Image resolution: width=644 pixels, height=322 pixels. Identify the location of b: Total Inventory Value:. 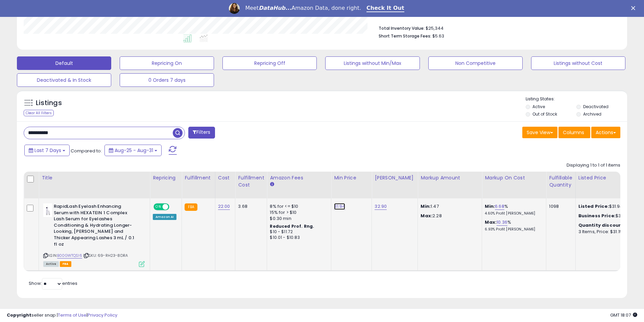
(402, 28).